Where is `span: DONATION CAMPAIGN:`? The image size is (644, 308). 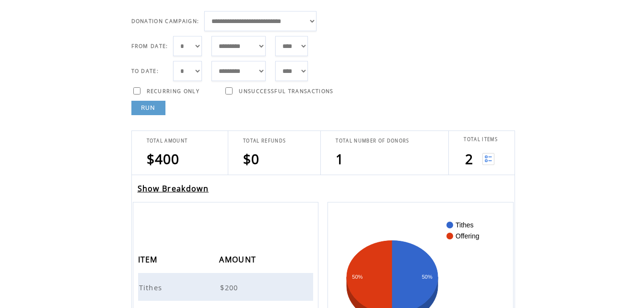
span: DONATION CAMPAIGN: is located at coordinates (166, 21).